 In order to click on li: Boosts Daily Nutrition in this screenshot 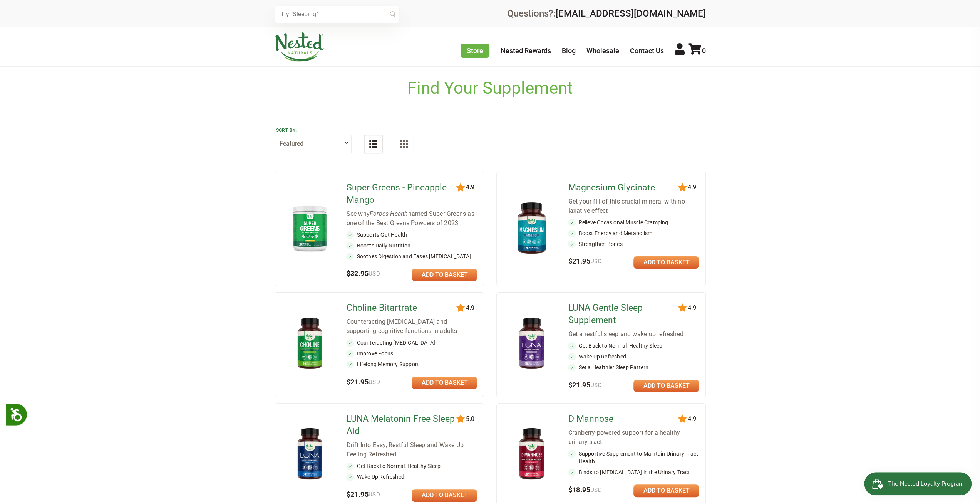, I will do `click(412, 246)`.